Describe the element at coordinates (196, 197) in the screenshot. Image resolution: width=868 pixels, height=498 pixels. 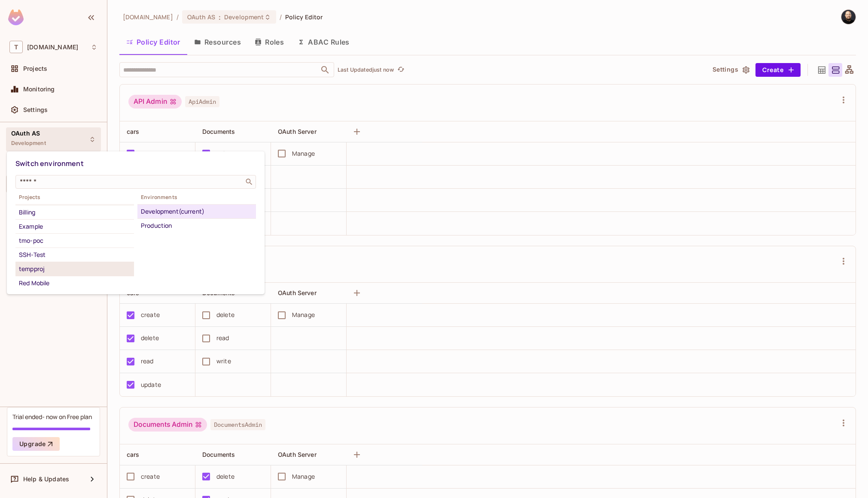
I see `span: Environments` at that location.